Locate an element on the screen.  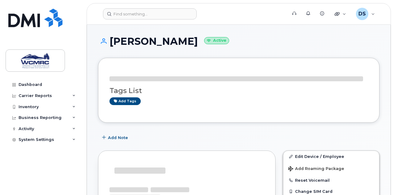
a: Edit Device / Employee is located at coordinates (332, 157).